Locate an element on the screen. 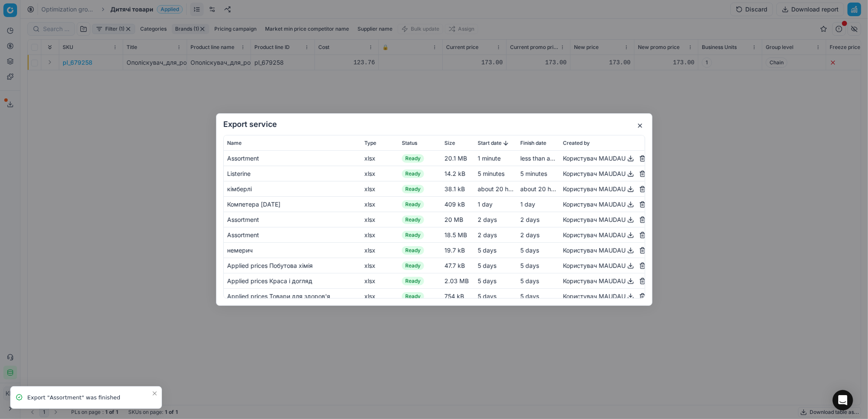 The width and height of the screenshot is (868, 419). div: немерич is located at coordinates (292, 250).